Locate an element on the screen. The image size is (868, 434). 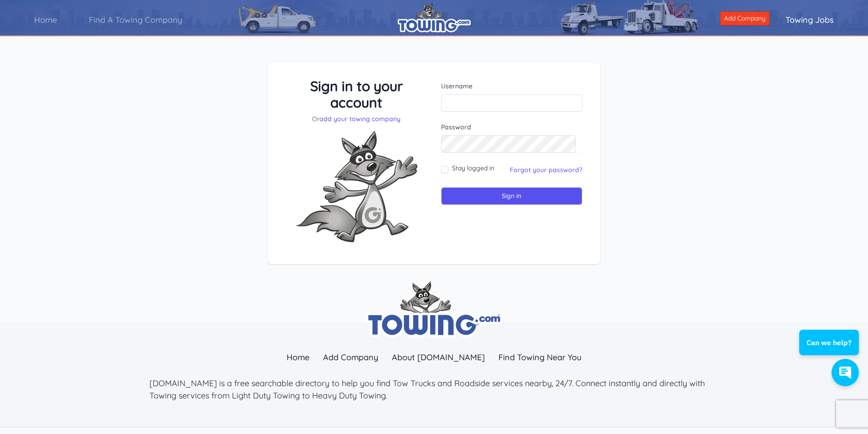
a: Towing Jobs is located at coordinates (809, 20).